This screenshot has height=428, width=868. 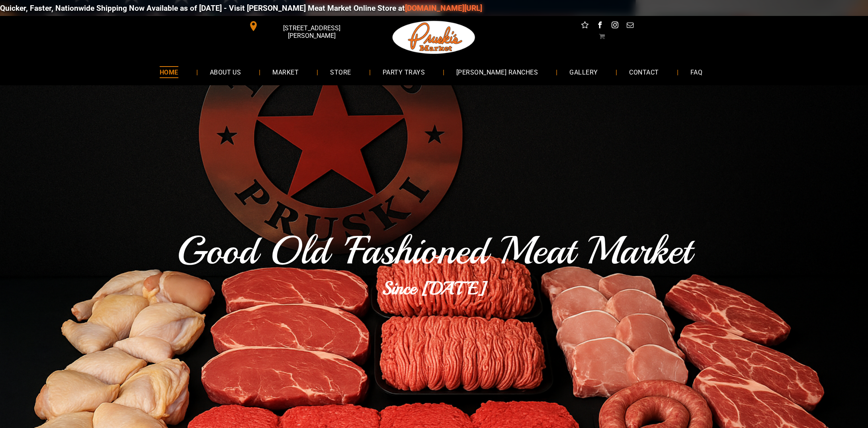 What do you see at coordinates (585, 26) in the screenshot?
I see `a: Social network` at bounding box center [585, 26].